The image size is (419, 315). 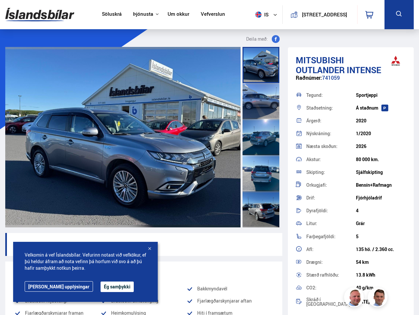 I want to click on img: siFngHWaQ9KaOqBr.png, so click(x=355, y=299).